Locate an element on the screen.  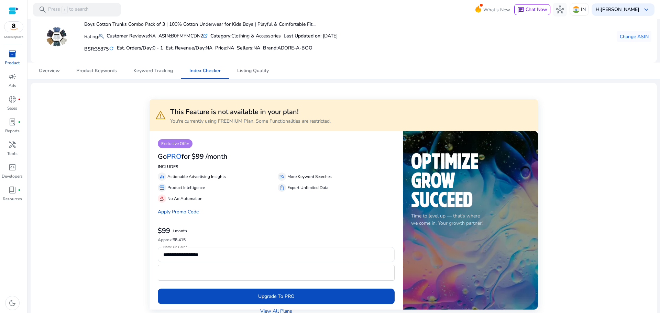
p: Sales is located at coordinates (12, 108).